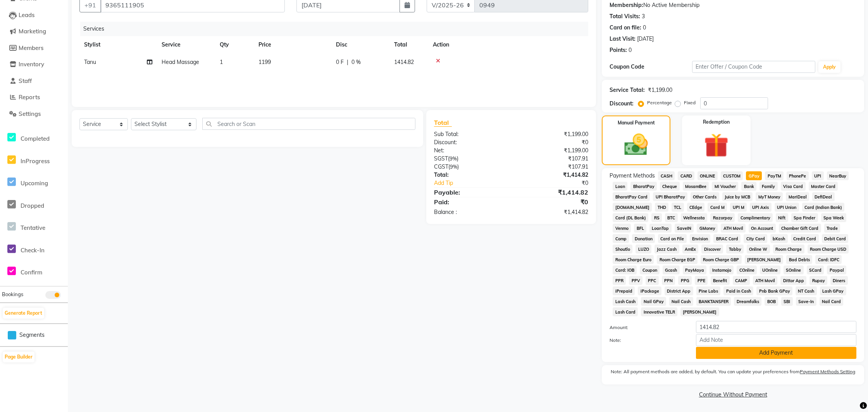 This screenshot has height=412, width=868. I want to click on span: Dreamfolks, so click(747, 301).